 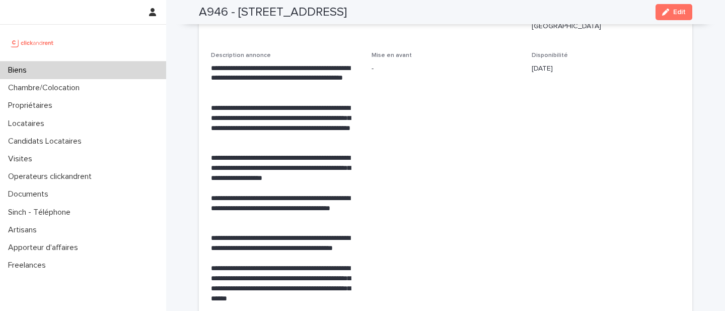 What do you see at coordinates (674, 12) in the screenshot?
I see `button: Edit` at bounding box center [674, 12].